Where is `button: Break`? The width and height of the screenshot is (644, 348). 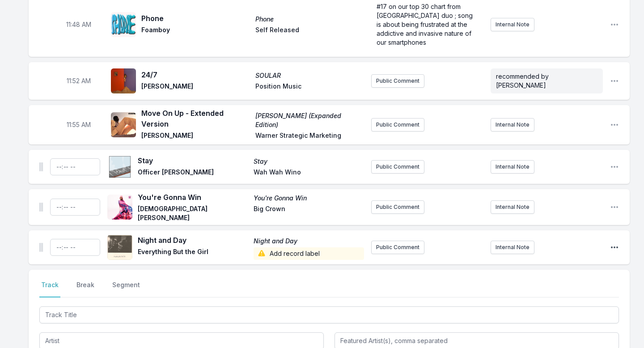
button: Break is located at coordinates (85, 289).